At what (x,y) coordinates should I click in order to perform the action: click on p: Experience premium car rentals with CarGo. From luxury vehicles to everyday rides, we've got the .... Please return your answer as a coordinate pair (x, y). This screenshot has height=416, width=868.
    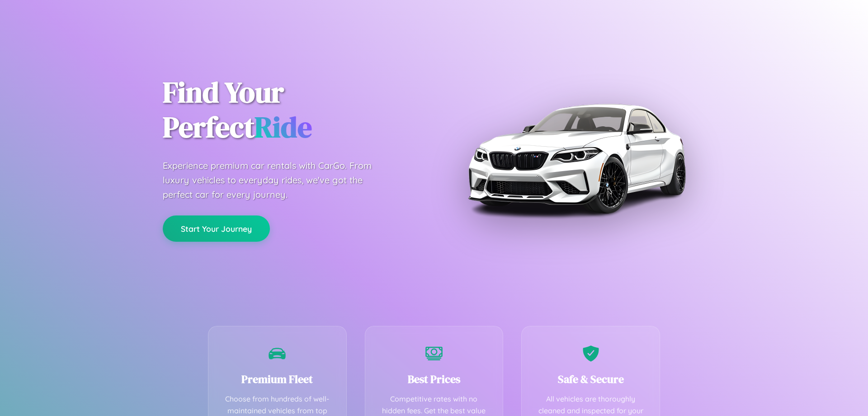
    Looking at the image, I should click on (276, 180).